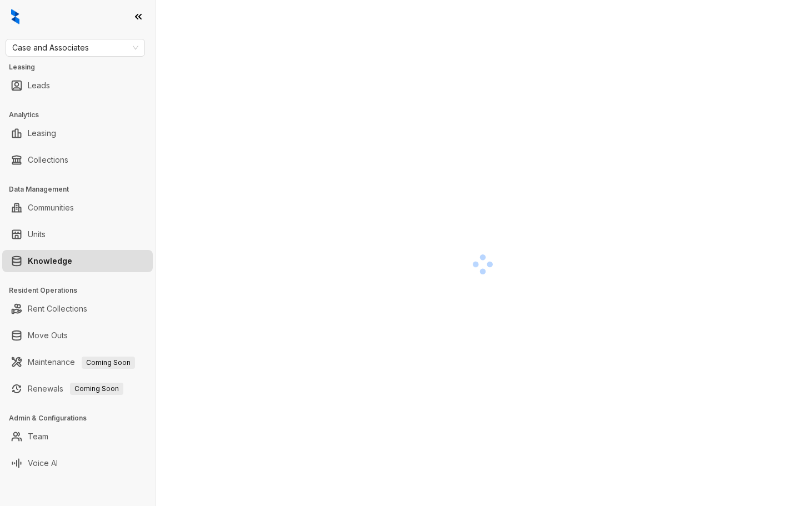 This screenshot has height=506, width=790. Describe the element at coordinates (48, 336) in the screenshot. I see `a: Move Outs` at that location.